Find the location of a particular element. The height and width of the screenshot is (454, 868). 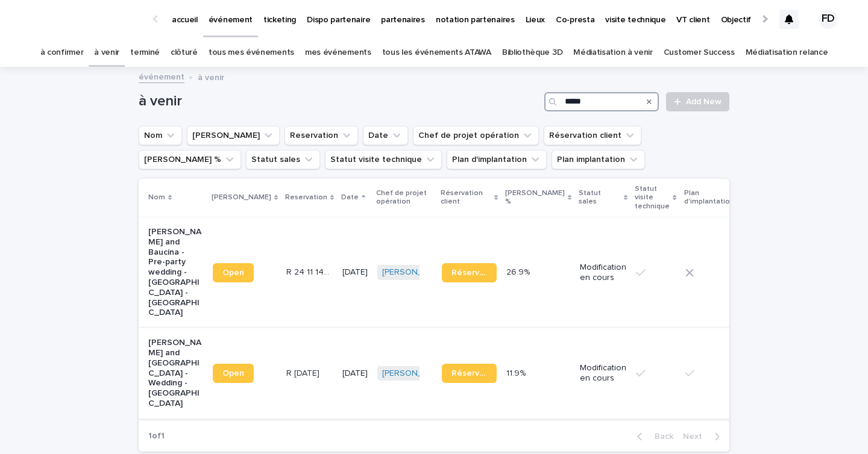

div: Search is located at coordinates (602, 102).